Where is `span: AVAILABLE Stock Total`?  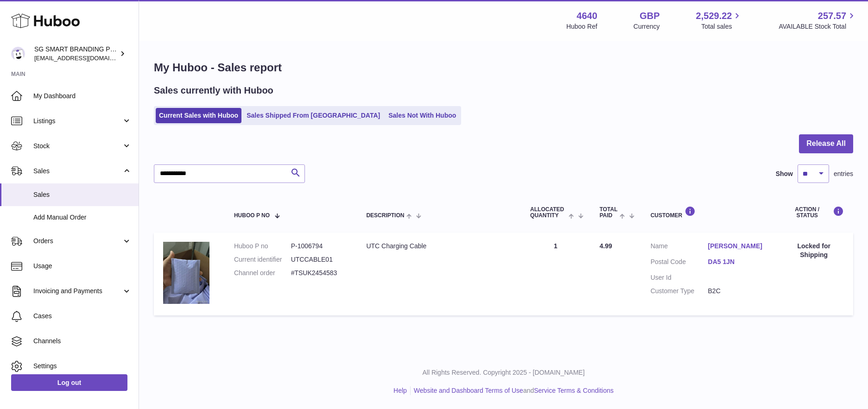 span: AVAILABLE Stock Total is located at coordinates (817, 27).